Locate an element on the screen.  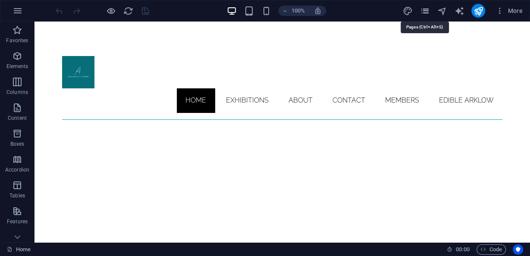
p: Accordion is located at coordinates (17, 170).